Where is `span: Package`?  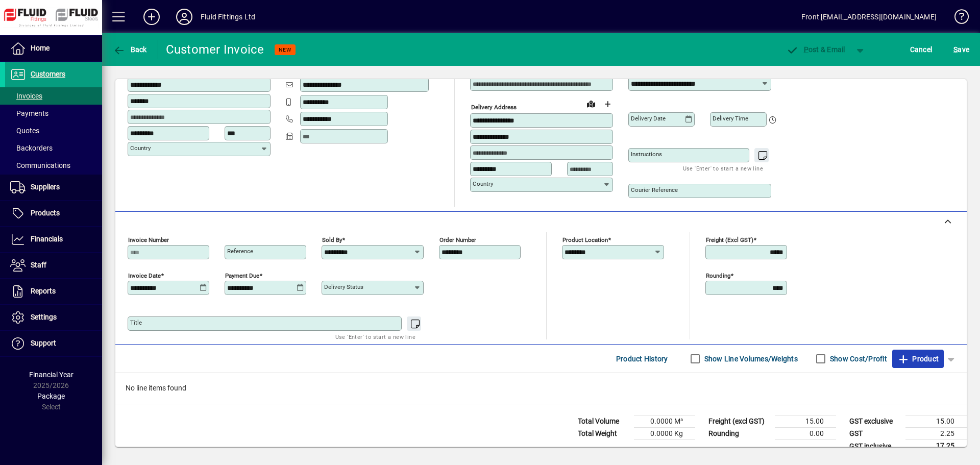
span: Package is located at coordinates (51, 396).